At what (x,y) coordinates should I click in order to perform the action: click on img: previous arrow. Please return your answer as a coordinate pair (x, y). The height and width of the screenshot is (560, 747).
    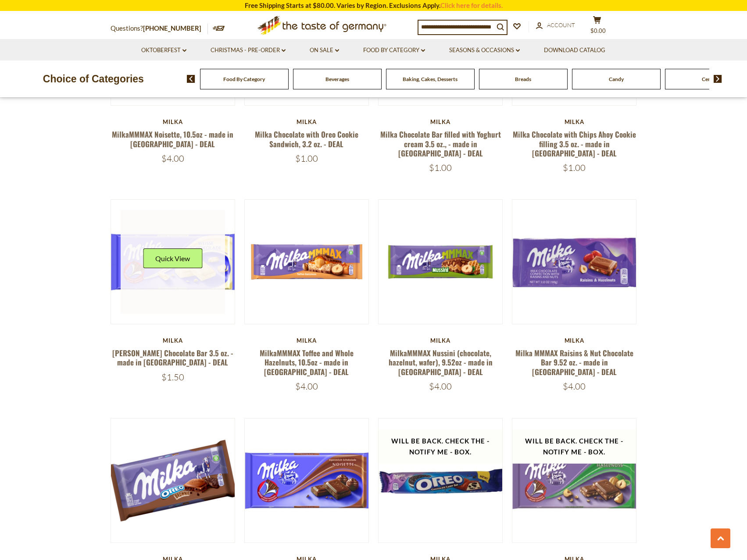
    Looking at the image, I should click on (191, 79).